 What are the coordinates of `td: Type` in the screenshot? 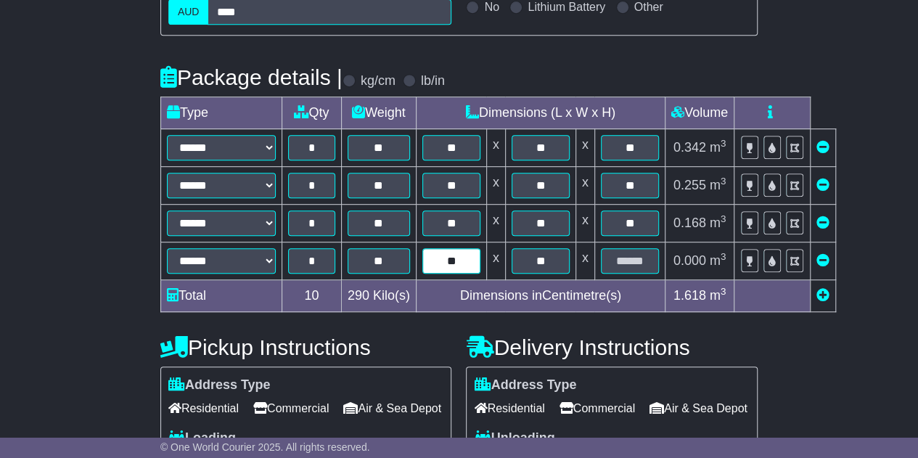 It's located at (221, 113).